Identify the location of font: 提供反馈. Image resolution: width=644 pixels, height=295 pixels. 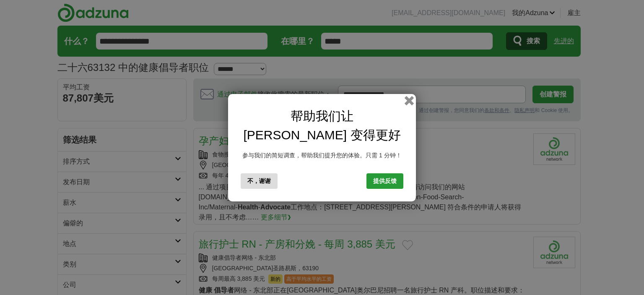
(385, 181).